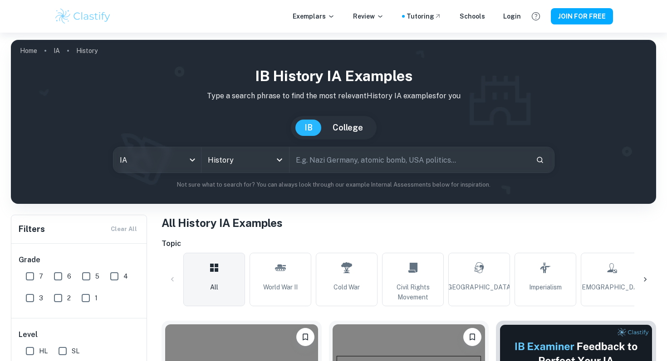 This screenshot has height=361, width=667. Describe the element at coordinates (79, 260) in the screenshot. I see `h6: Grade` at that location.